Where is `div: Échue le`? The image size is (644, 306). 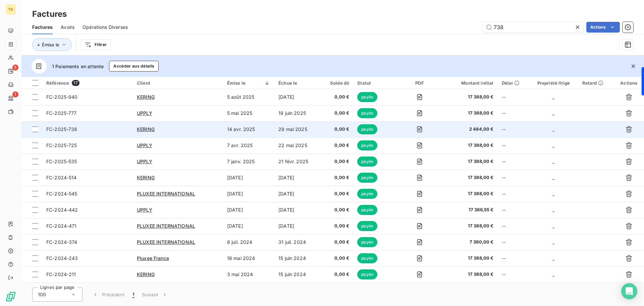
div: Échue le is located at coordinates (298, 83).